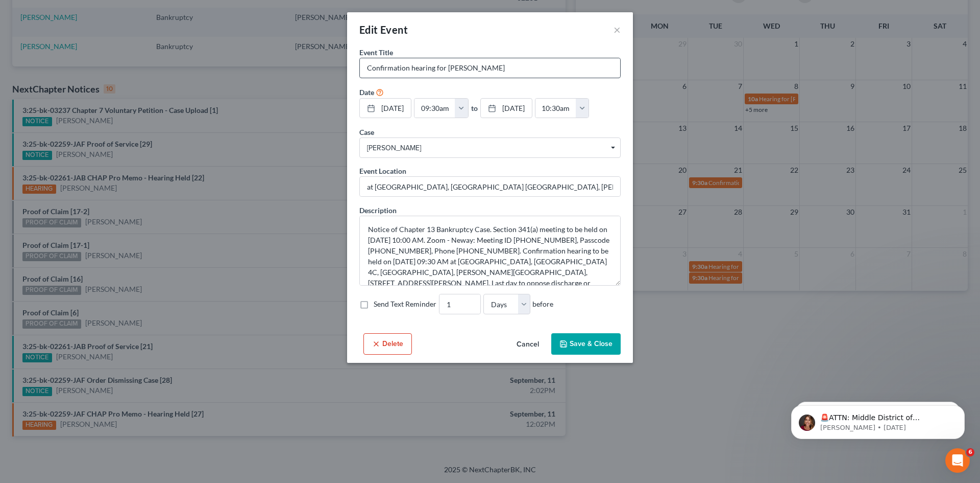 The width and height of the screenshot is (980, 483). Describe the element at coordinates (474, 108) in the screenshot. I see `label: to` at that location.